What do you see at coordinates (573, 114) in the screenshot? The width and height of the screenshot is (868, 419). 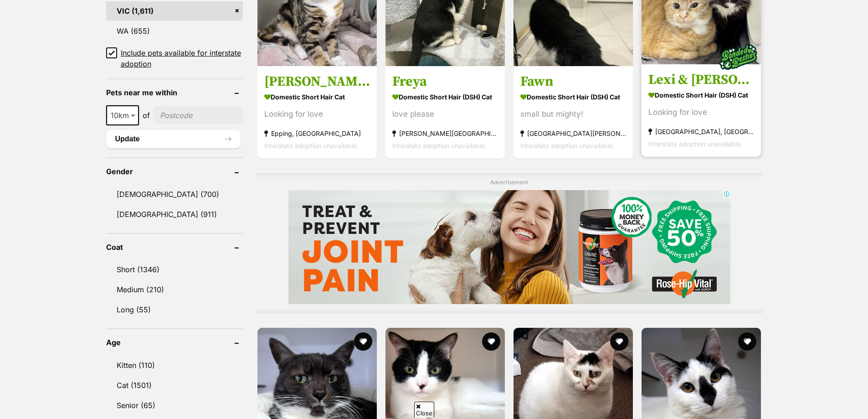 I see `div: small but mighty!` at bounding box center [573, 114].